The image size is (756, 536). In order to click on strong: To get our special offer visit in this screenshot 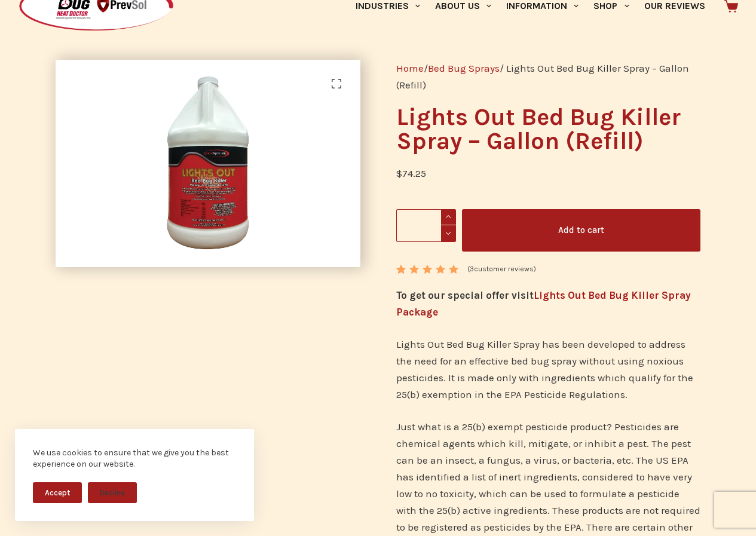, I will do `click(543, 304)`.